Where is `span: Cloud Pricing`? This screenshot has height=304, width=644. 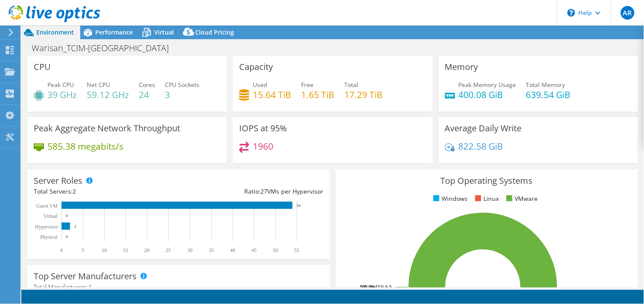 span: Cloud Pricing is located at coordinates (214, 32).